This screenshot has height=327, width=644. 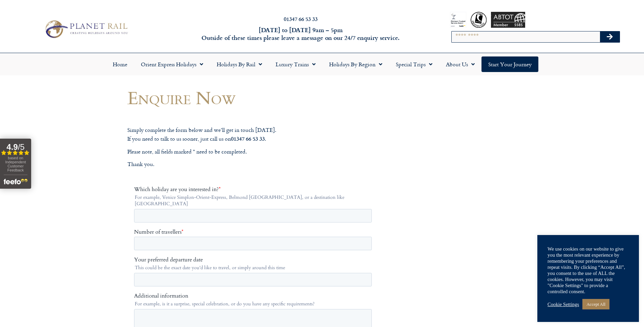 I want to click on a: Accept All, so click(x=596, y=304).